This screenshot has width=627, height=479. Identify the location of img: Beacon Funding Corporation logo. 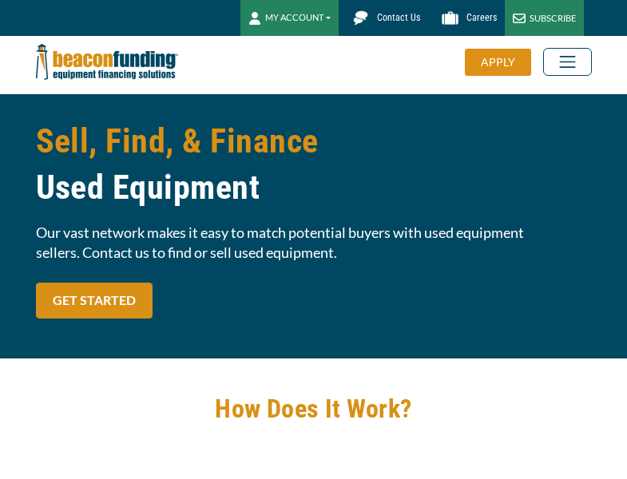
(107, 62).